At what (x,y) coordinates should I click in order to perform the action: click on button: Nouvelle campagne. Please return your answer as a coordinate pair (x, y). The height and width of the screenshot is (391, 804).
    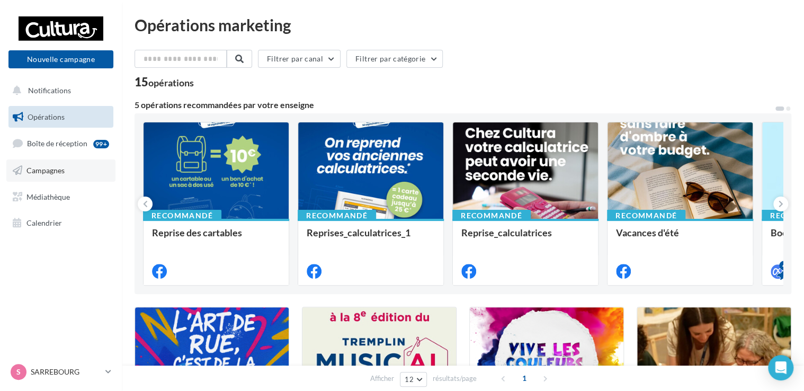
    Looking at the image, I should click on (61, 59).